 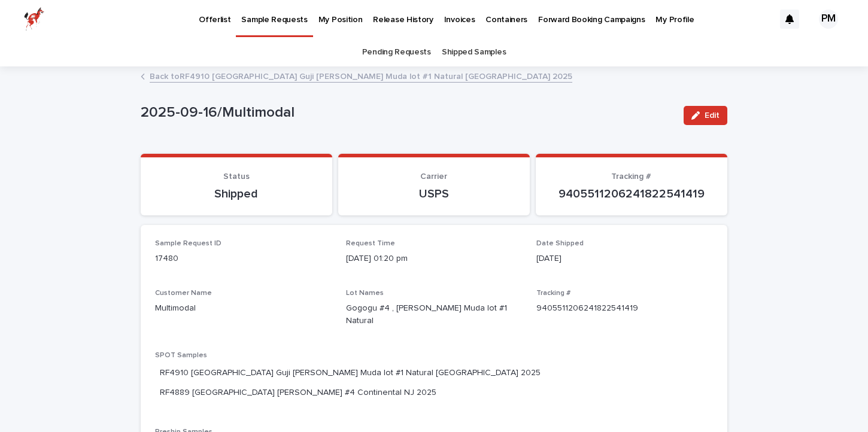 I want to click on a: Pending Requests, so click(x=397, y=52).